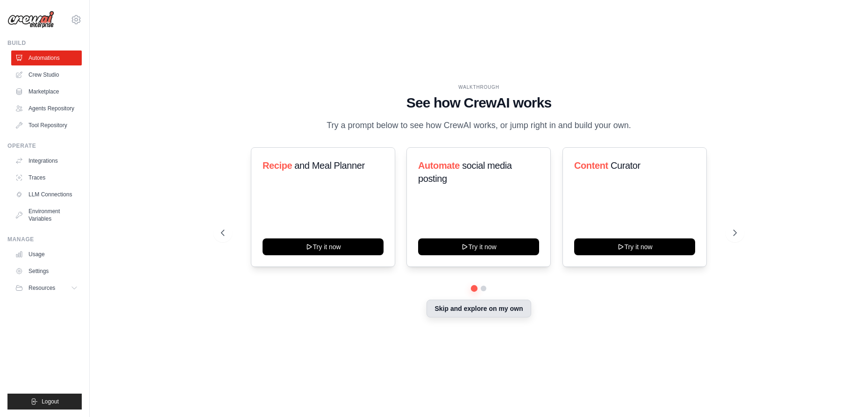 Image resolution: width=868 pixels, height=417 pixels. What do you see at coordinates (31, 20) in the screenshot?
I see `img: Logo` at bounding box center [31, 20].